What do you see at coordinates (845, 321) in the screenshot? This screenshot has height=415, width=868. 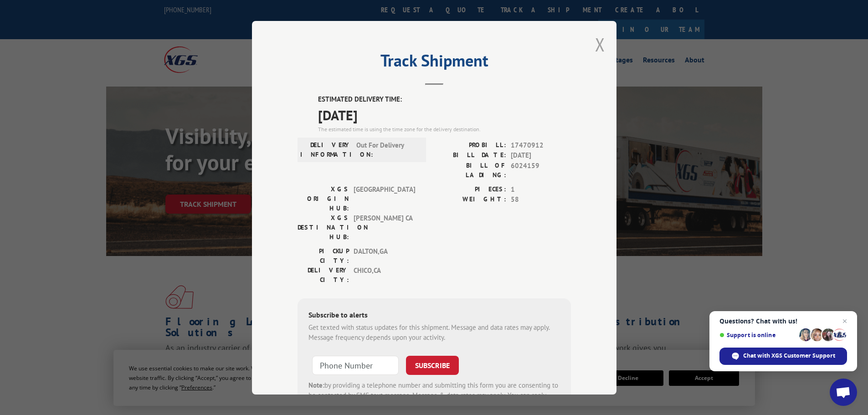 I see `span: Close chat` at bounding box center [845, 321].